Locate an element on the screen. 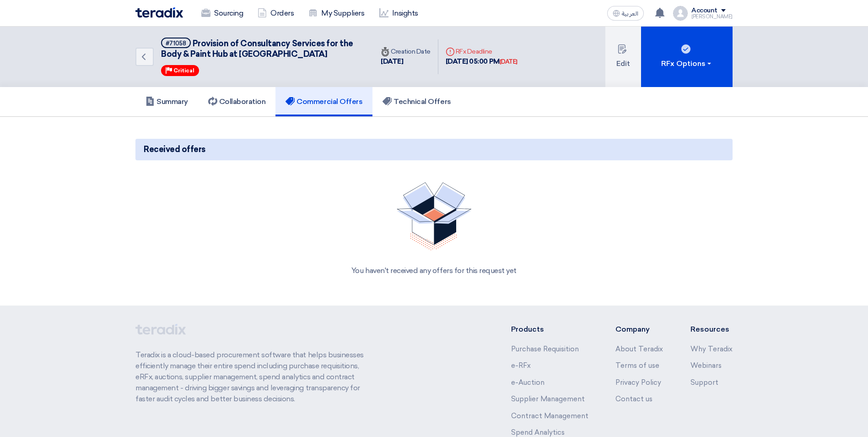 The height and width of the screenshot is (437, 868). img: profile_test.png is located at coordinates (681, 13).